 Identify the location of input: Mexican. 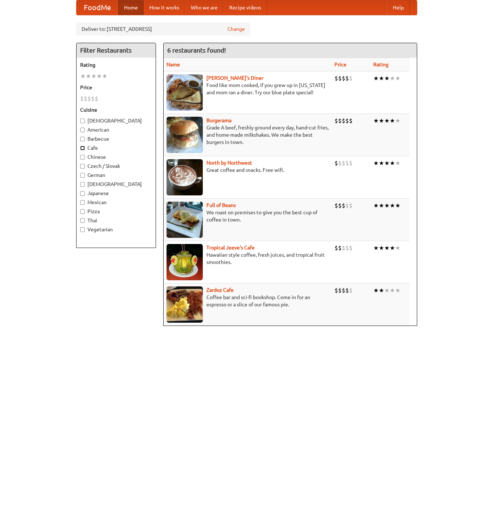
(82, 202).